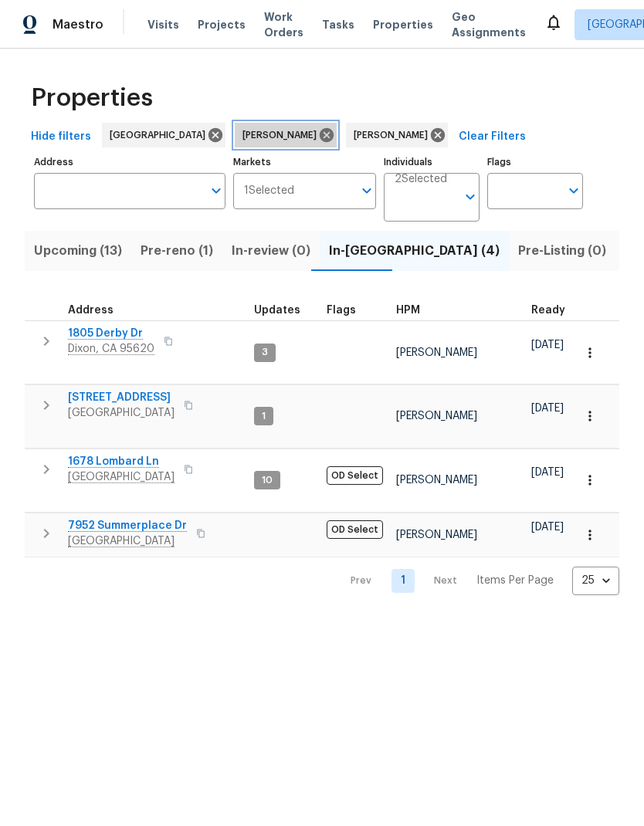 The image size is (644, 826). What do you see at coordinates (78, 25) in the screenshot?
I see `span: Maestro` at bounding box center [78, 25].